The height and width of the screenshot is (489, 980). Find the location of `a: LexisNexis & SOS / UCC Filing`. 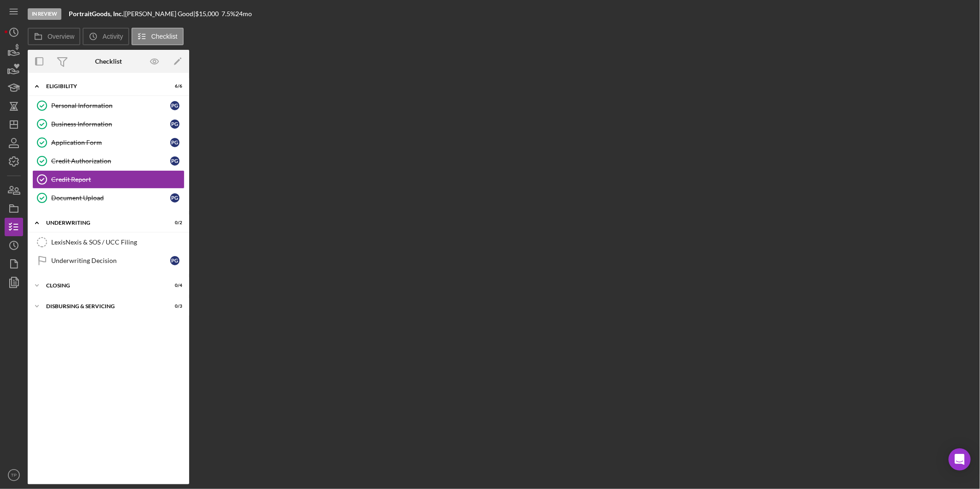

a: LexisNexis & SOS / UCC Filing is located at coordinates (109, 242).